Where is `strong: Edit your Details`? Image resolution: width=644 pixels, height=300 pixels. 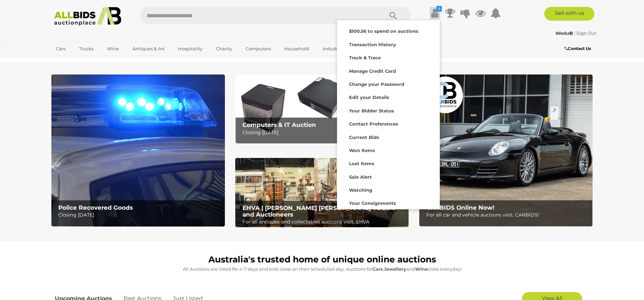 strong: Edit your Details is located at coordinates (369, 97).